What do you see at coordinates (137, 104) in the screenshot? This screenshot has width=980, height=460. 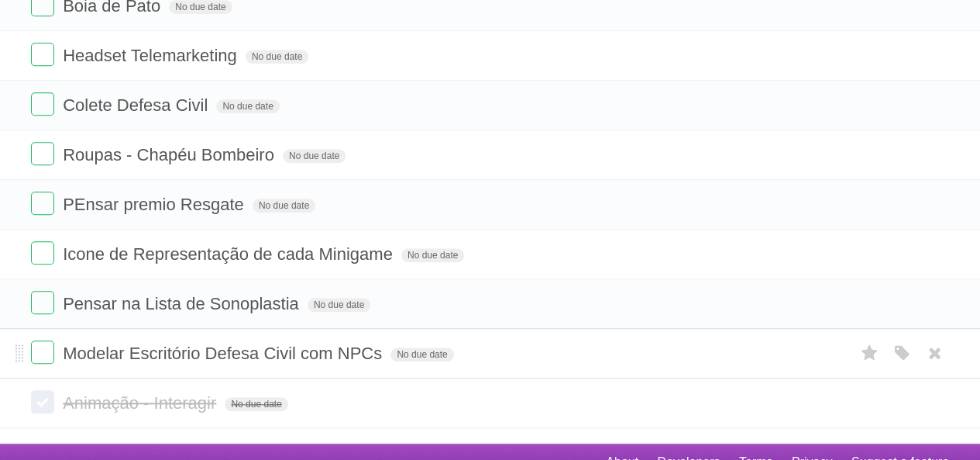 I see `span: Colete Defesa Civil` at bounding box center [137, 104].